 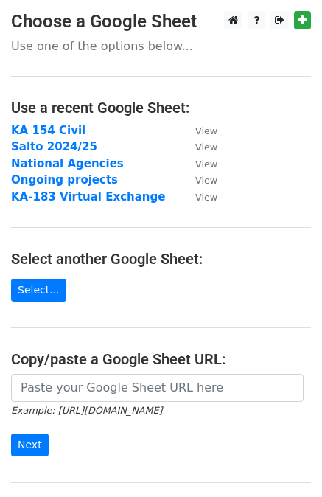 What do you see at coordinates (54, 147) in the screenshot?
I see `strong: Salto 2024/25` at bounding box center [54, 147].